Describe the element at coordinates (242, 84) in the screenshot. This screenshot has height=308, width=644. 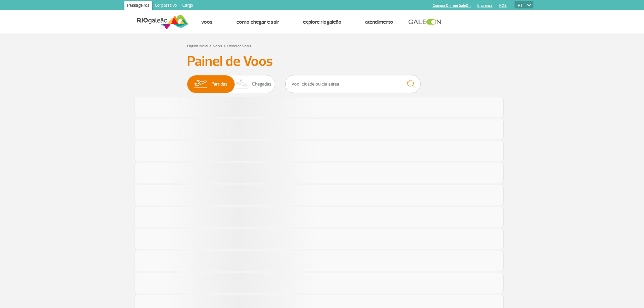
I see `img: slider-desembarque` at that location.